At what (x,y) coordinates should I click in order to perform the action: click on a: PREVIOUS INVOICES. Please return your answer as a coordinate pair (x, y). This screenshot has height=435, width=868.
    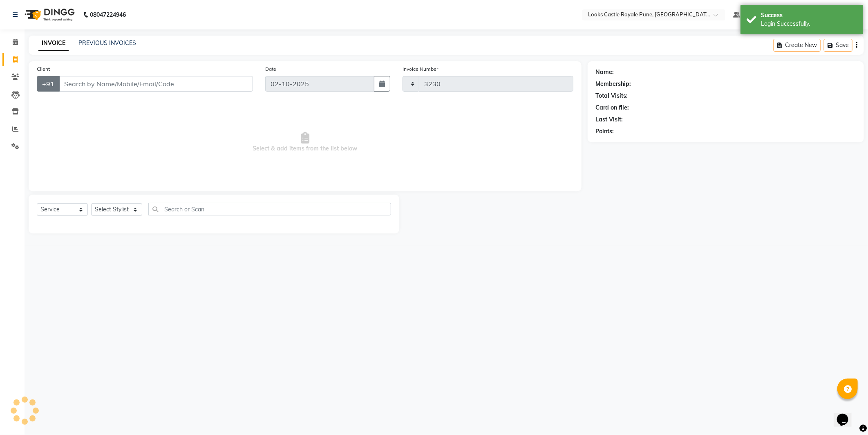
    Looking at the image, I should click on (107, 43).